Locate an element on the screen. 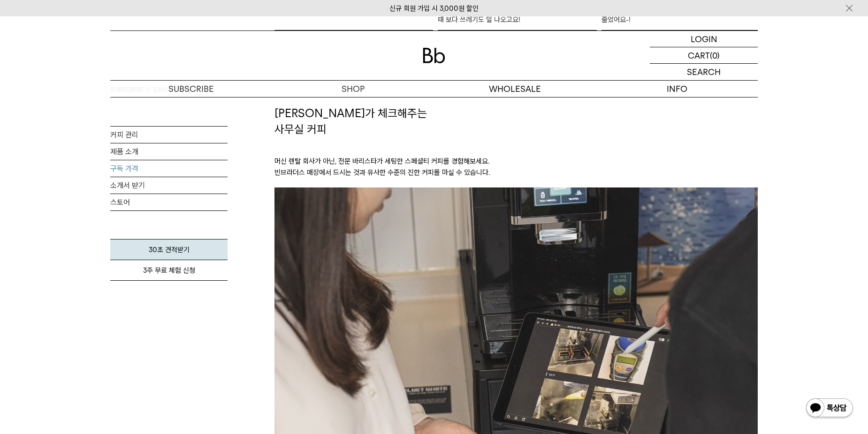  a: 구독 가격 is located at coordinates (169, 168).